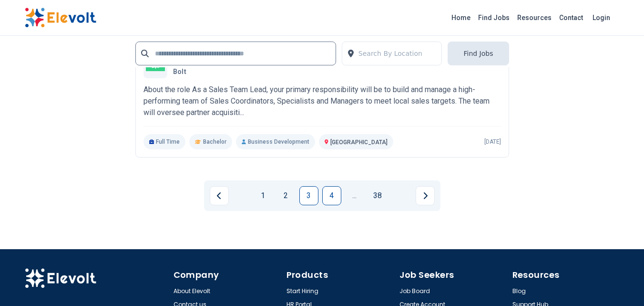  I want to click on a: Page 38, so click(377, 196).